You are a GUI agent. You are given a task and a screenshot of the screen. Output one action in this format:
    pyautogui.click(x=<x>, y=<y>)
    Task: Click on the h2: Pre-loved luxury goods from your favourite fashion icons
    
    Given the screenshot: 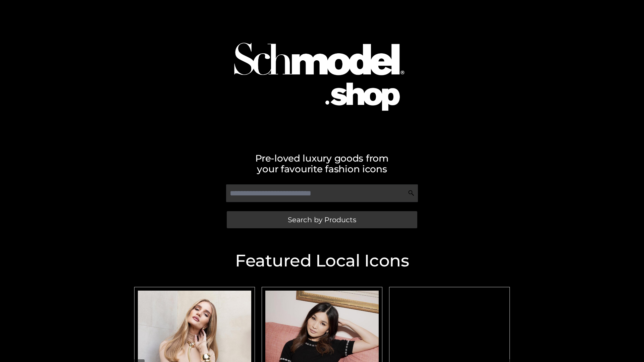 What is the action you would take?
    pyautogui.click(x=322, y=163)
    